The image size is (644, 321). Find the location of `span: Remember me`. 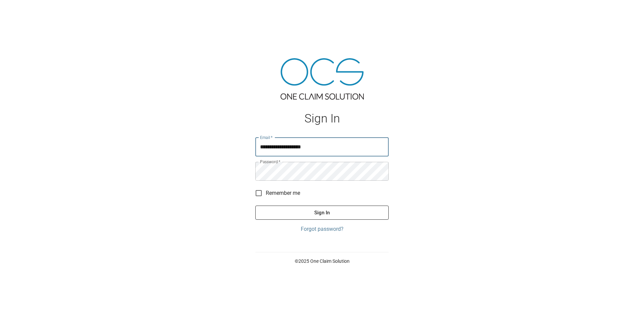

span: Remember me is located at coordinates (283, 193).